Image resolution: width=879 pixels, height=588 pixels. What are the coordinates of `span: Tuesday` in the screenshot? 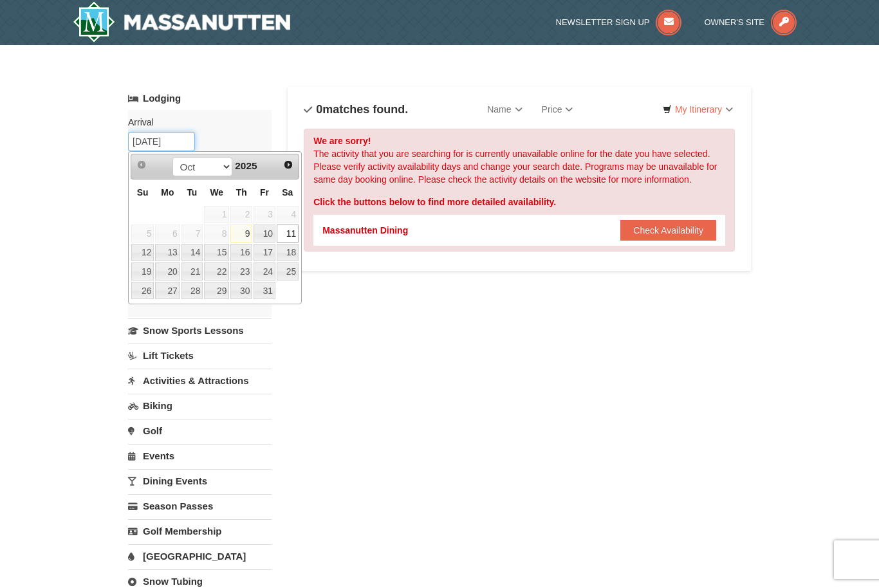 It's located at (191, 192).